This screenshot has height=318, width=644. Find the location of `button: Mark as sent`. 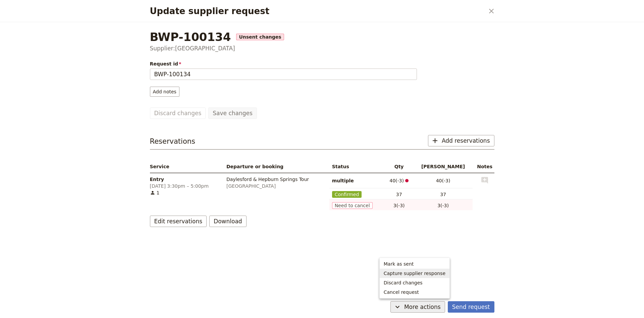

button: Mark as sent is located at coordinates (414, 264).